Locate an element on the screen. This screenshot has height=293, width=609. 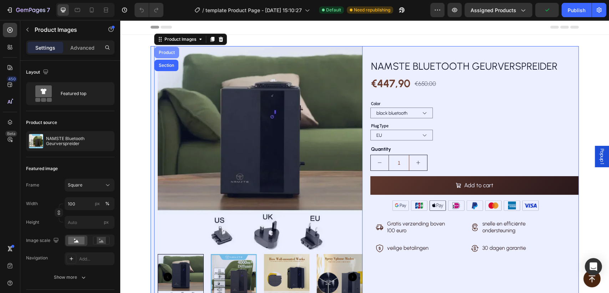
button: decrement is located at coordinates (259, 142).